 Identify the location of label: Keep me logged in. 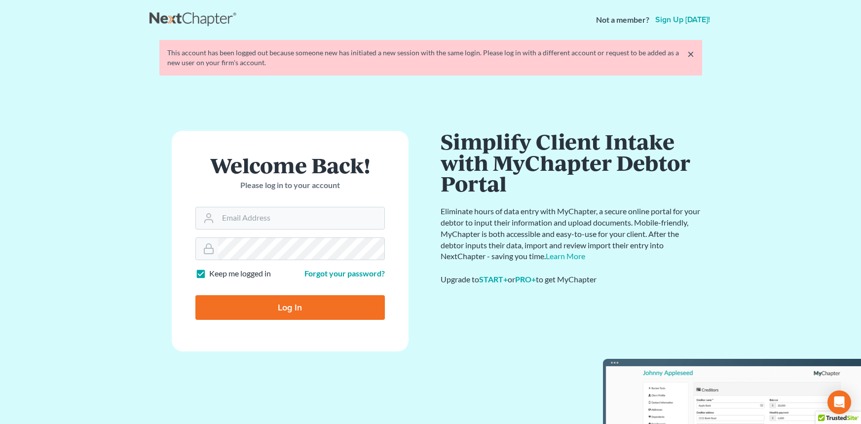
(240, 273).